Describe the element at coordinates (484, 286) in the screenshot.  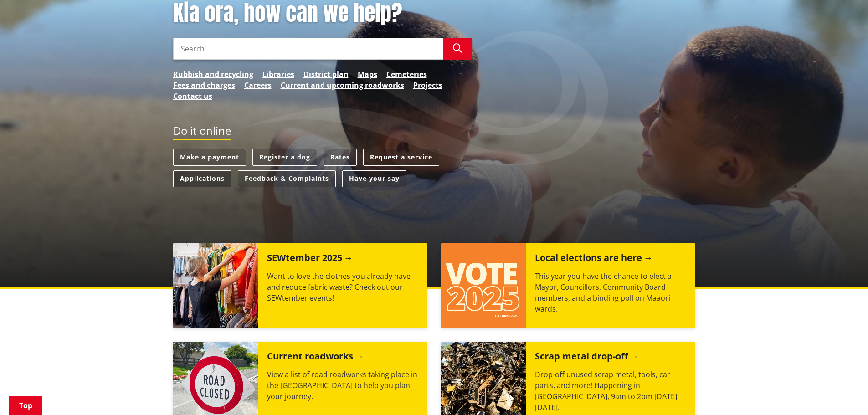
I see `img: Vote 2025` at that location.